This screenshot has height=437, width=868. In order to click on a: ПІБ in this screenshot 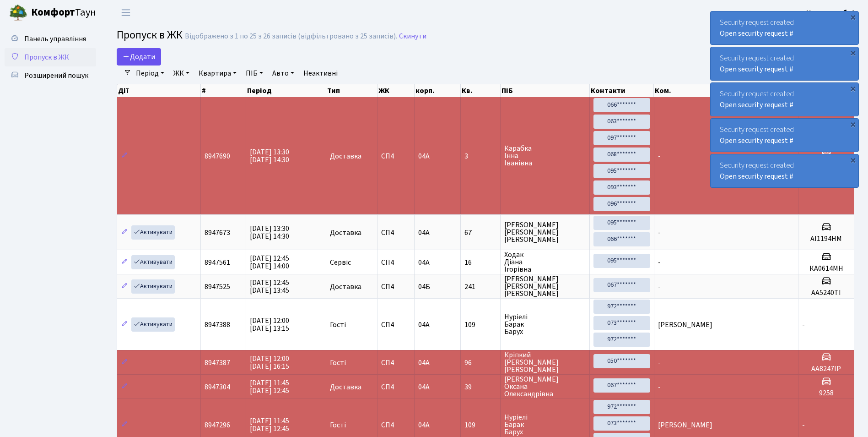, I will do `click(254, 73)`.